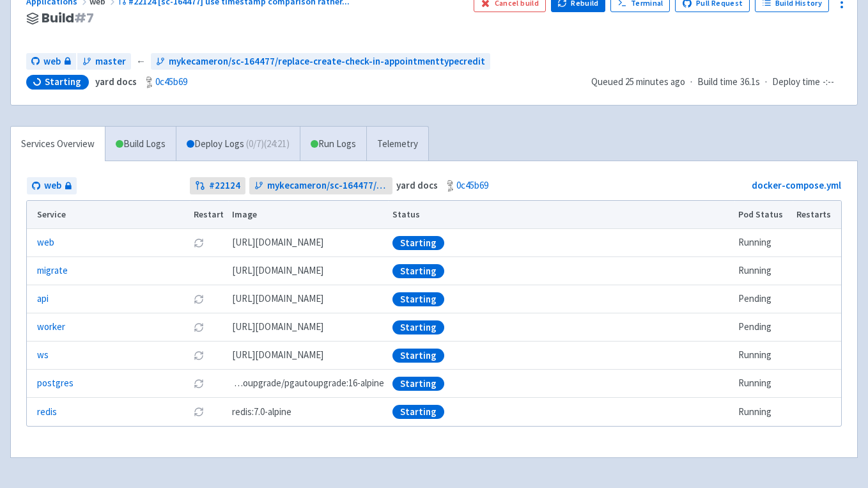  What do you see at coordinates (750, 82) in the screenshot?
I see `span: 36.1s` at bounding box center [750, 82].